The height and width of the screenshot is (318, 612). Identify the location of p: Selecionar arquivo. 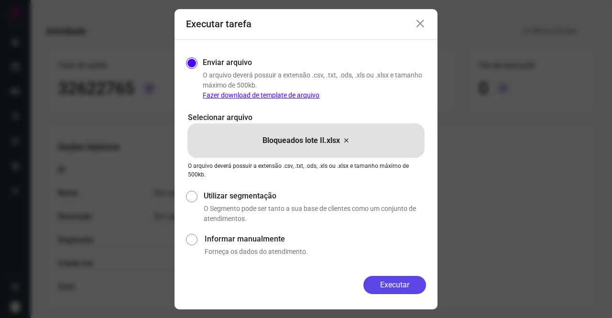
(306, 118).